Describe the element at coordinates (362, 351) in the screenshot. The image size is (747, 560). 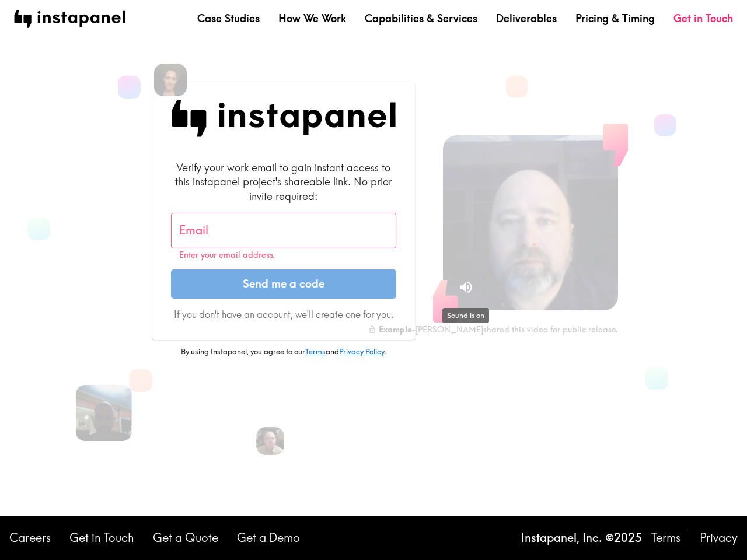
I see `a: Privacy Policy` at that location.